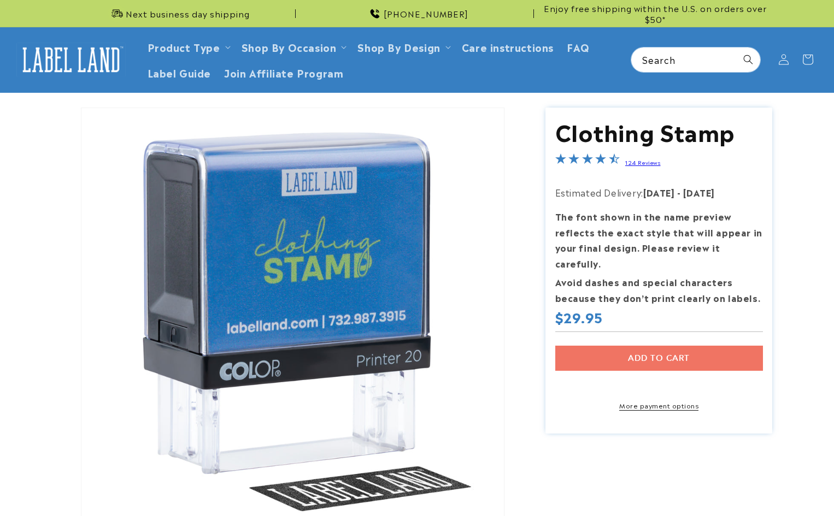 The image size is (834, 516). I want to click on span: FAQ, so click(578, 46).